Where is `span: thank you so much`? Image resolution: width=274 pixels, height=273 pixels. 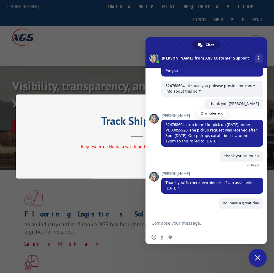 span: thank you so much is located at coordinates (242, 156).